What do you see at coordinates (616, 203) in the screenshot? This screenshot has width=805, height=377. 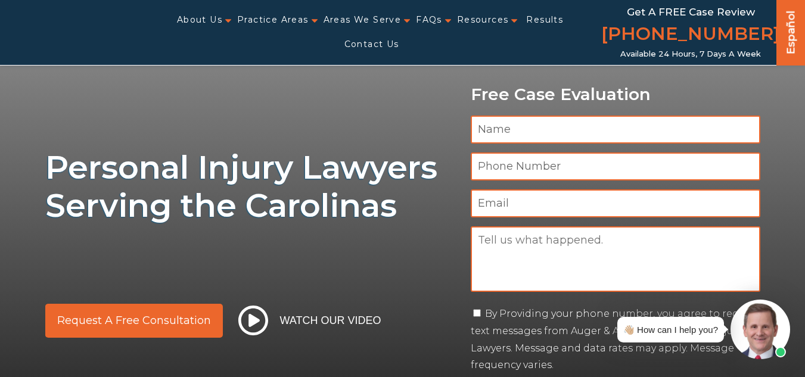 I see `input: Email` at bounding box center [616, 203].